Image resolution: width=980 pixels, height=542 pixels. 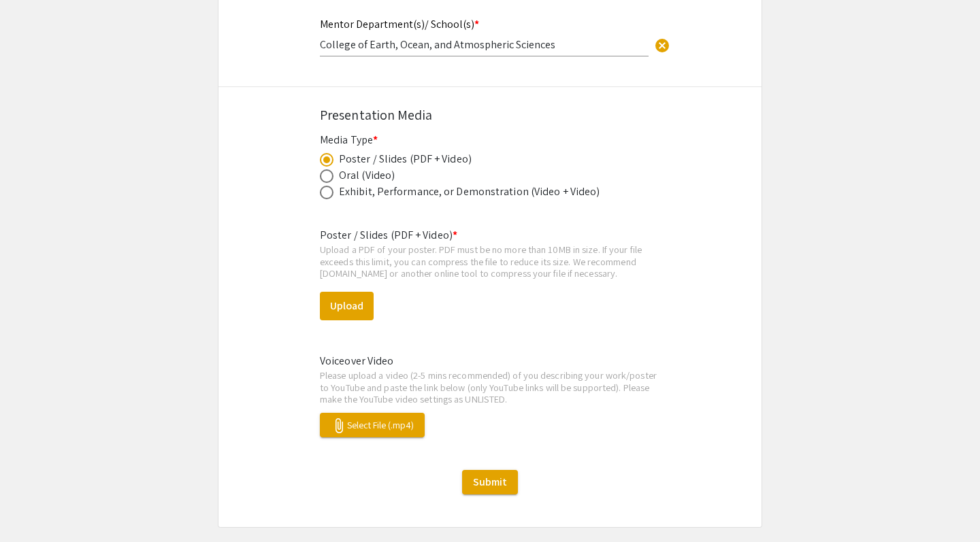 What do you see at coordinates (490, 483) in the screenshot?
I see `button: Submit` at bounding box center [490, 483].